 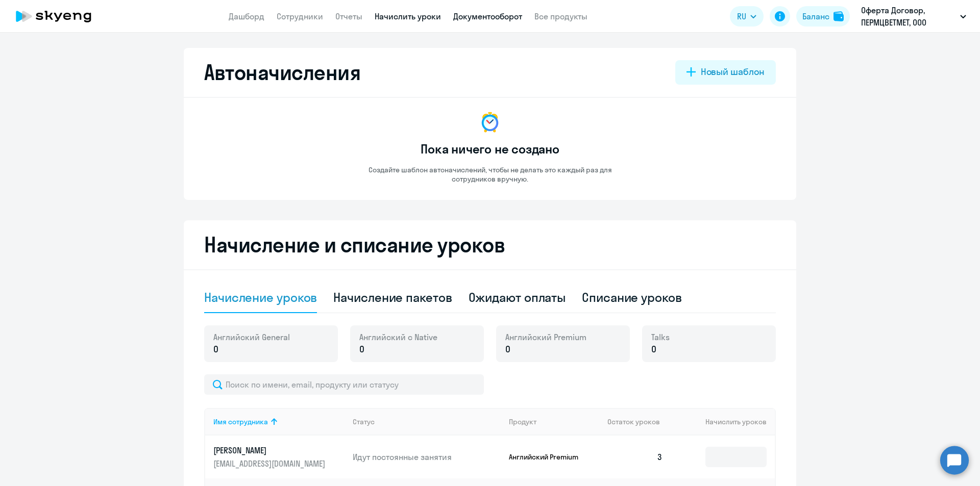 What do you see at coordinates (634, 457) in the screenshot?
I see `td: 3` at bounding box center [634, 457].